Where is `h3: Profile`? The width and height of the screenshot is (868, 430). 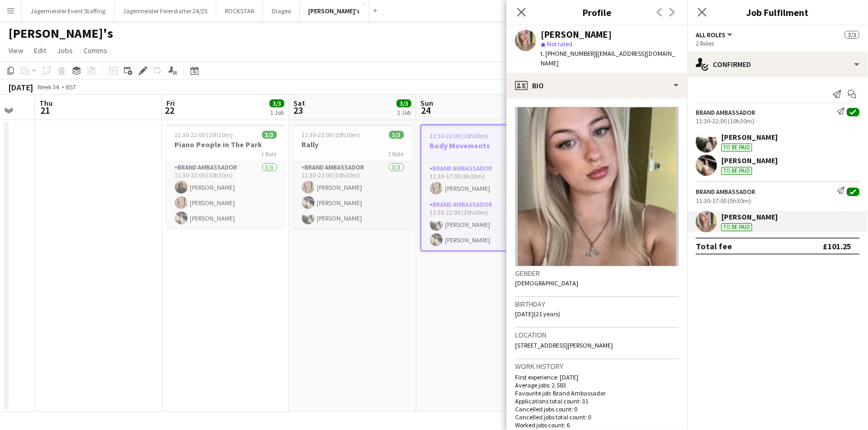
h3: Profile is located at coordinates (597, 12).